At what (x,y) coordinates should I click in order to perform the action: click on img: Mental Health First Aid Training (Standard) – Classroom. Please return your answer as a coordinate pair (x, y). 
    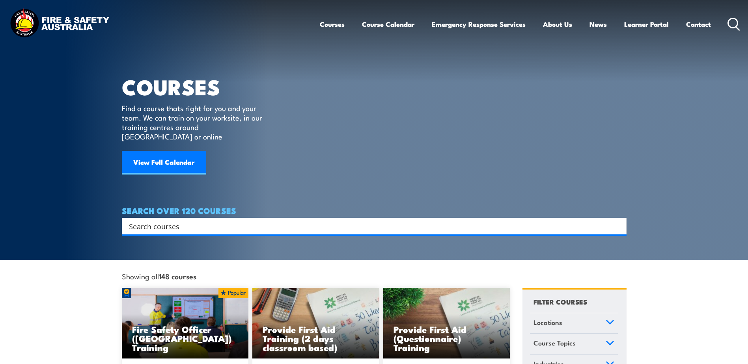
    Looking at the image, I should click on (316, 324).